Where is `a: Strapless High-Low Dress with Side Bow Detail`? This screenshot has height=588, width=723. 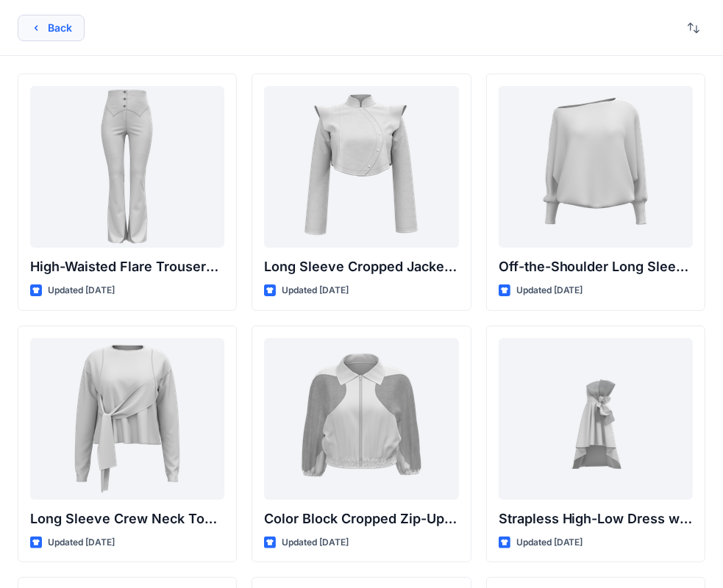
a: Strapless High-Low Dress with Side Bow Detail is located at coordinates (596, 419).